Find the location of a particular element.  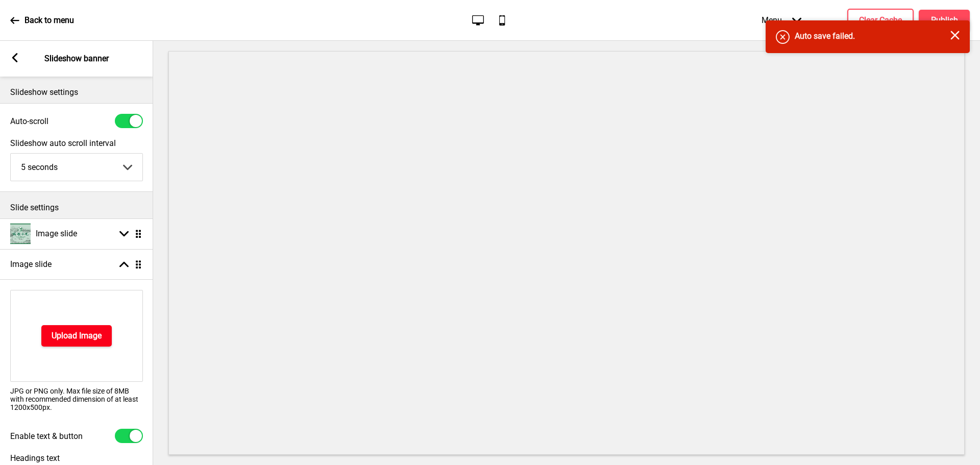

p: Slide settings is located at coordinates (77, 208).